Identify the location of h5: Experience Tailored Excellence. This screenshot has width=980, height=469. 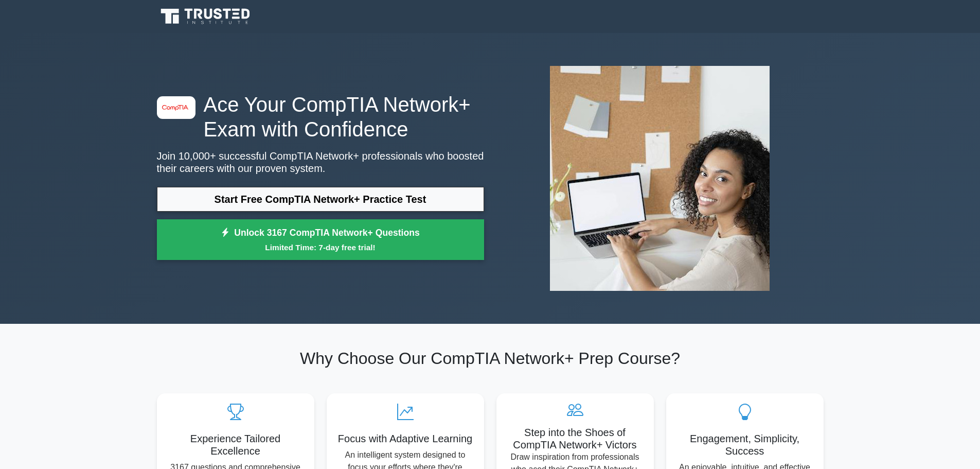
(236, 444).